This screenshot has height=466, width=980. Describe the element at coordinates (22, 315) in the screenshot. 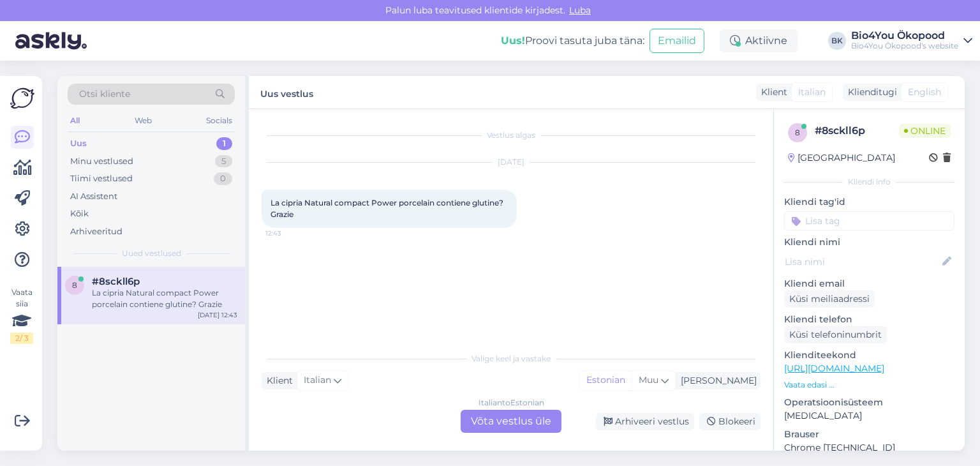

I see `div: Vaata siia` at that location.